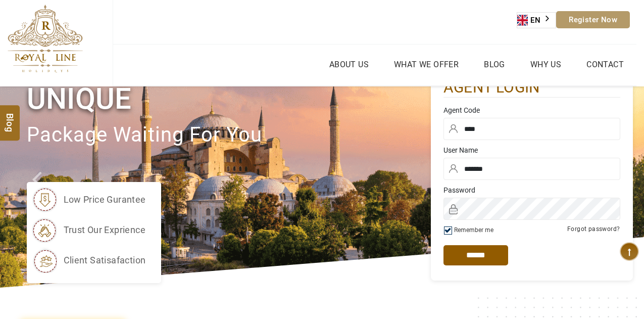 This screenshot has height=319, width=644. Describe the element at coordinates (536, 20) in the screenshot. I see `a: EN` at that location.